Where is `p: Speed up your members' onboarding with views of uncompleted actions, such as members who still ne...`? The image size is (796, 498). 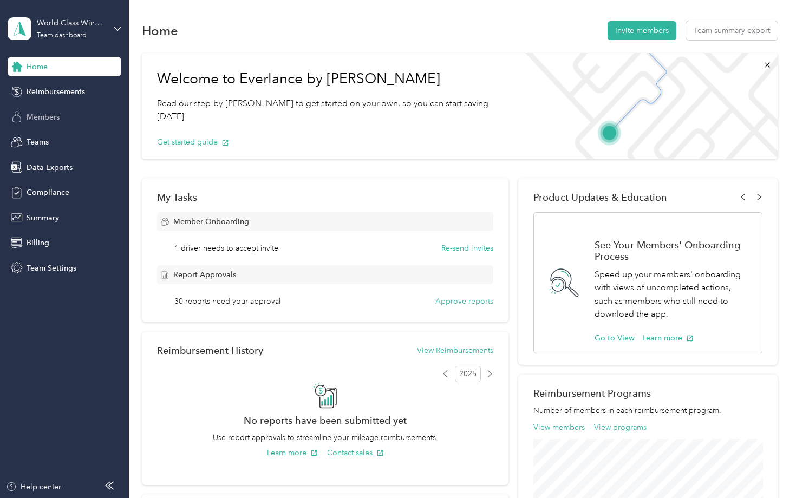 p: Speed up your members' onboarding with views of uncompleted actions, such as members who still ne... is located at coordinates (673, 295).